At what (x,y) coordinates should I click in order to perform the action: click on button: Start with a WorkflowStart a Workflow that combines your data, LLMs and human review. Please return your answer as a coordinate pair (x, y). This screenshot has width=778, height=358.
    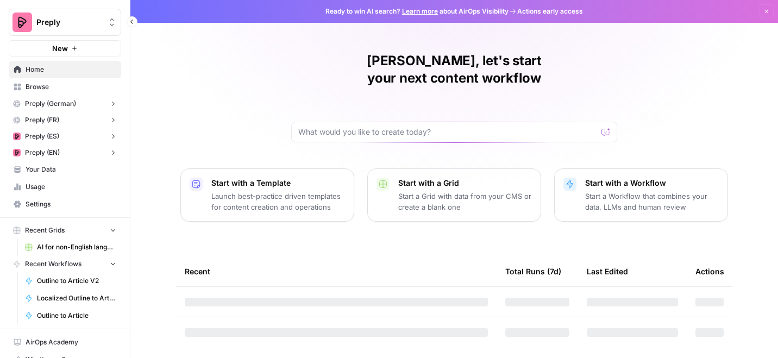
    Looking at the image, I should click on (641, 195).